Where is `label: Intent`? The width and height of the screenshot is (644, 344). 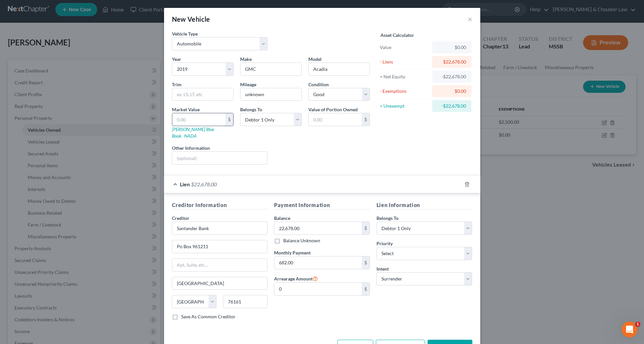
label: Intent is located at coordinates (383, 268).